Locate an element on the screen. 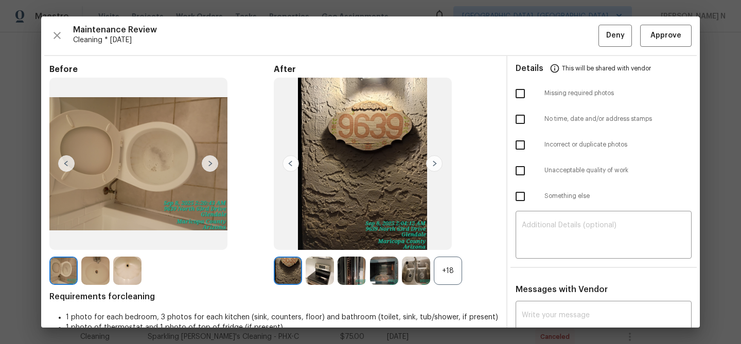 Image resolution: width=741 pixels, height=344 pixels. span: This will be shared with vendor is located at coordinates (606, 68).